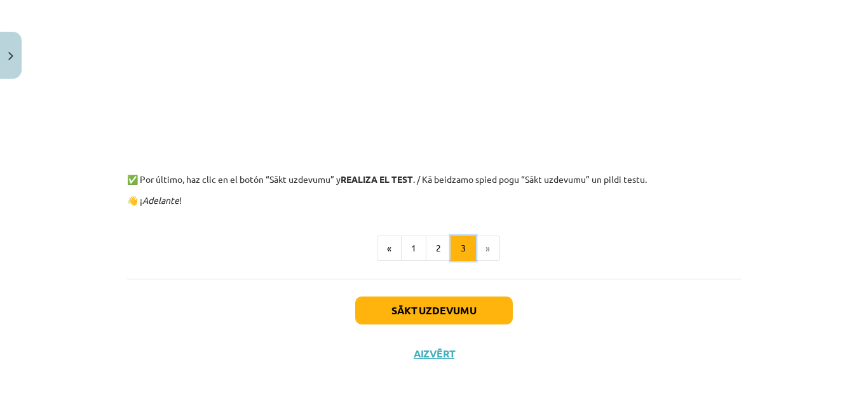  I want to click on img: icon-close-lesson-0947bae3869378f0d4975bcd49f059093ad1ed9edebbc8119c70593378902aed.svg, so click(11, 56).